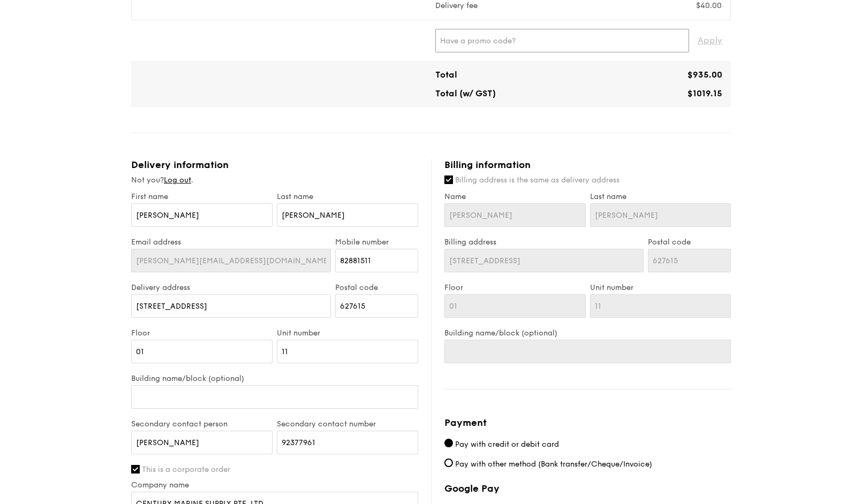 The width and height of the screenshot is (862, 504). I want to click on input: Pay with other method (Bank transfer/Cheque/Invoice), so click(449, 462).